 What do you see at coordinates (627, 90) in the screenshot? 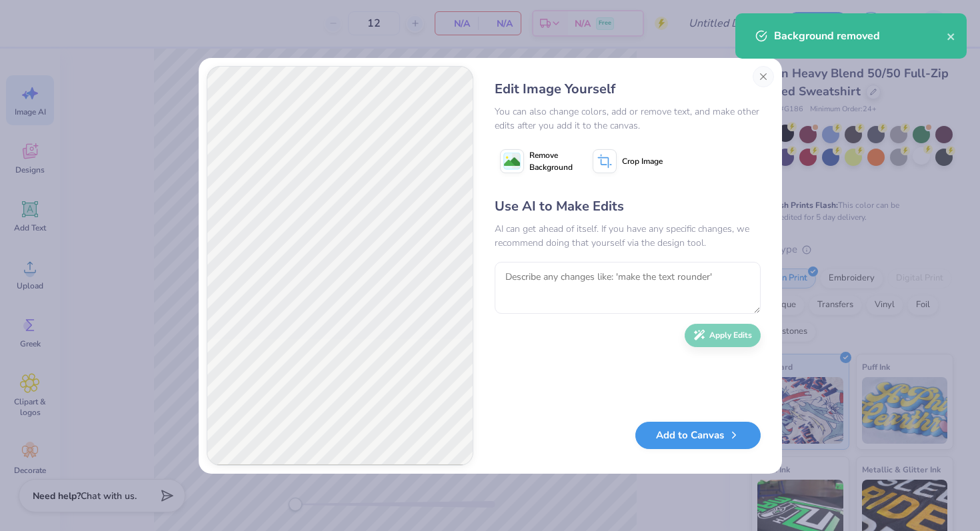
I see `div: Edit Image Yourself` at bounding box center [627, 90].